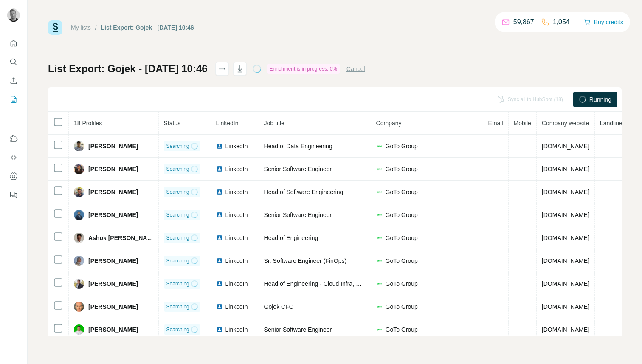 Image resolution: width=642 pixels, height=364 pixels. I want to click on span: Status, so click(172, 123).